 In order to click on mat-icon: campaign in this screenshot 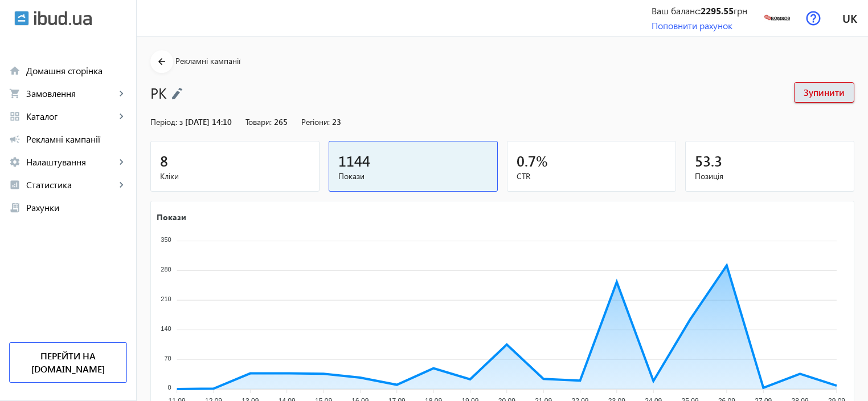, I will do `click(15, 139)`.